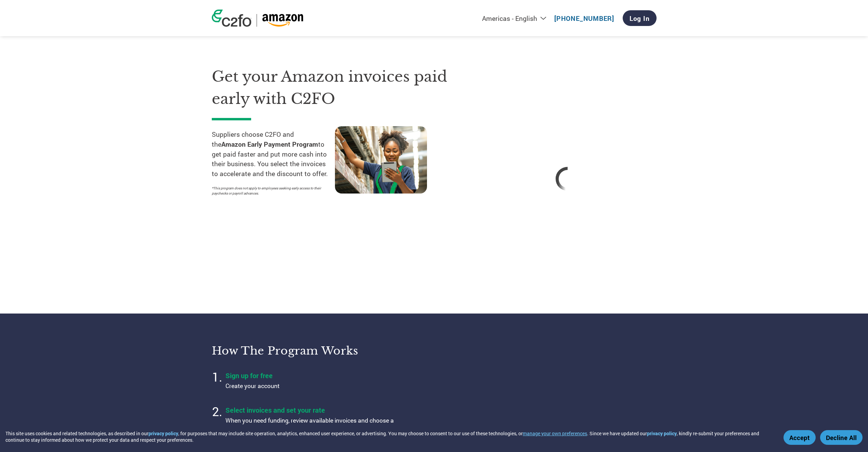 The image size is (868, 452). What do you see at coordinates (311, 425) in the screenshot?
I see `p: When you need funding, review available invoices and choose a discount to offer.` at bounding box center [311, 425].